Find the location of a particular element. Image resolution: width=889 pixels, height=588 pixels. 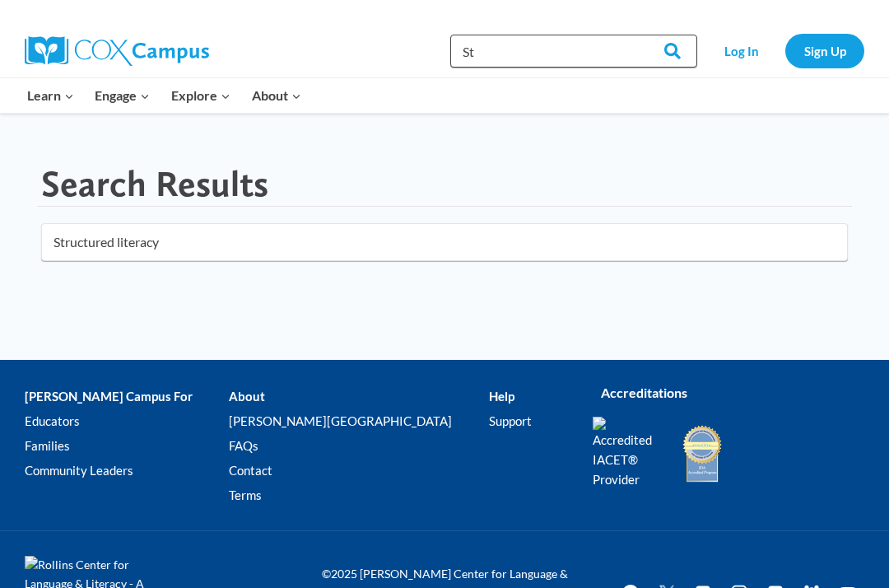

button: Child menu of Engage is located at coordinates (123, 96).